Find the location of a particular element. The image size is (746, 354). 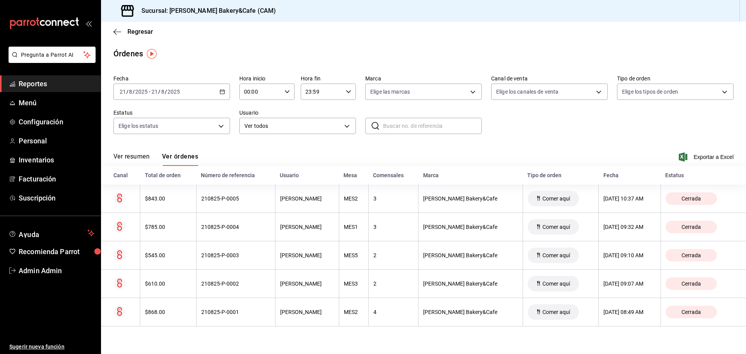

label: Marca is located at coordinates (424, 78).